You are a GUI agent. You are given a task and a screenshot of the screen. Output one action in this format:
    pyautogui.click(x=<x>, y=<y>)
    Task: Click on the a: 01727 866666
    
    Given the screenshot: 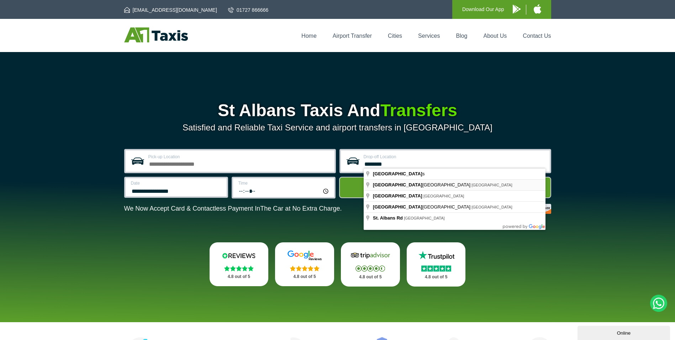 What is the action you would take?
    pyautogui.click(x=248, y=10)
    